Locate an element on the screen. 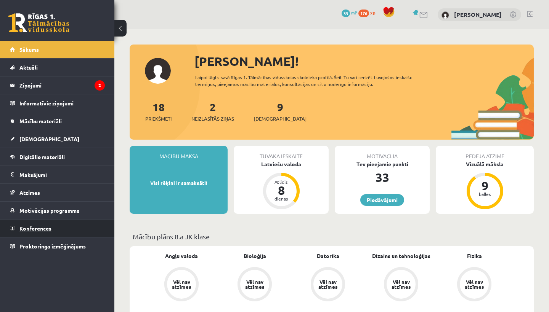 The width and height of the screenshot is (549, 312). span: Priekšmeti is located at coordinates (158, 119).